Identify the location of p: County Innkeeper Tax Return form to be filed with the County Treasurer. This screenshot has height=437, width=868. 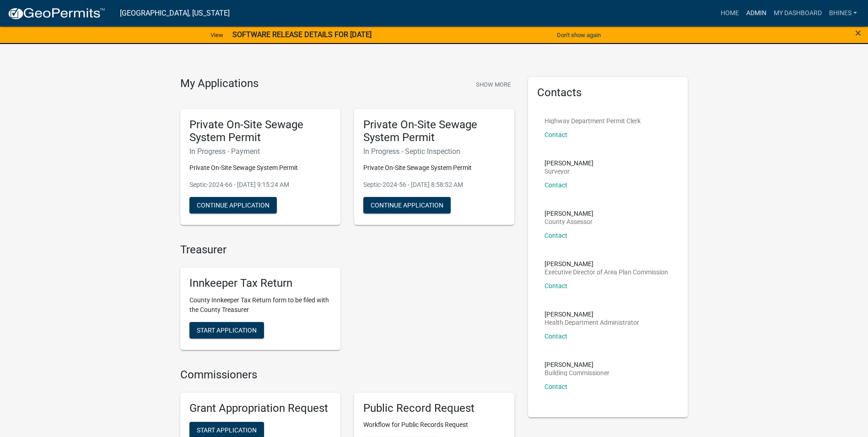
(260, 305).